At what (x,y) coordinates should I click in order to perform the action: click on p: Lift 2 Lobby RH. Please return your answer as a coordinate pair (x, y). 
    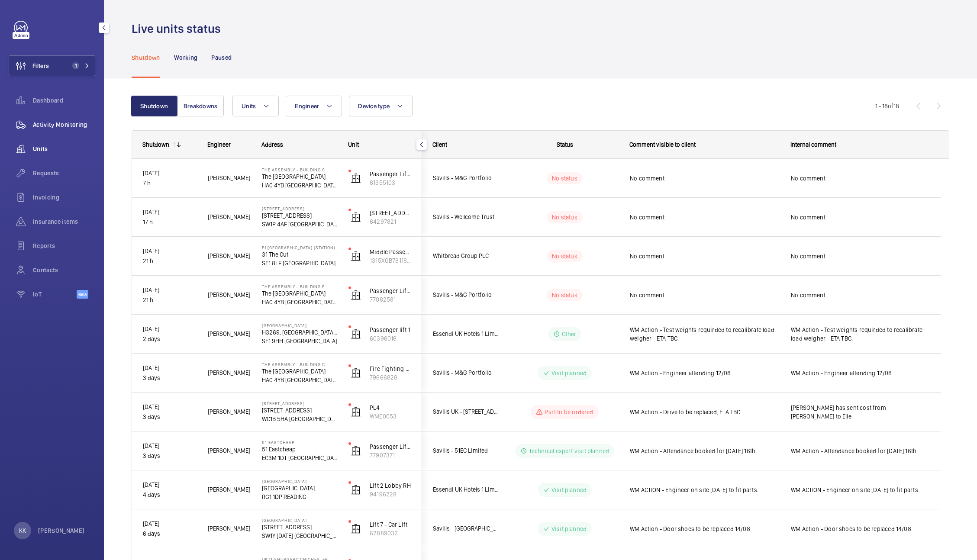
    Looking at the image, I should click on (391, 486).